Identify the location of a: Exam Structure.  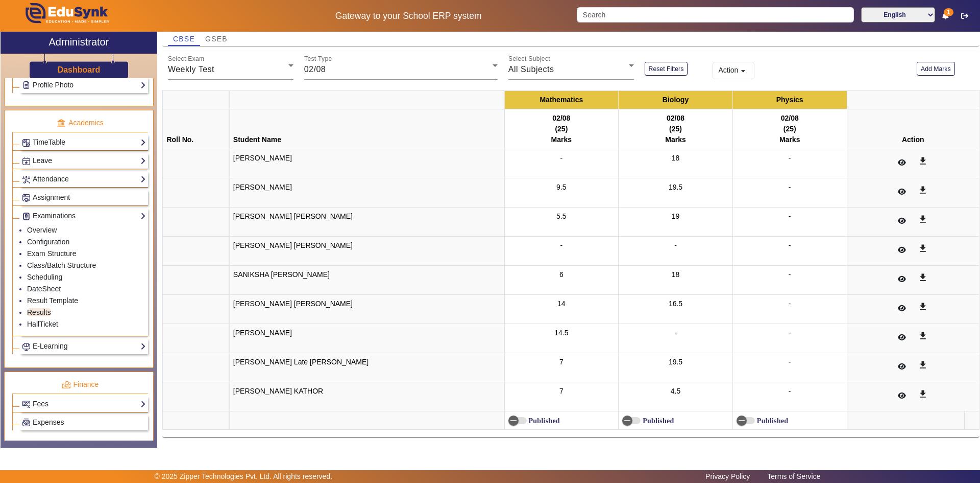
(52, 253).